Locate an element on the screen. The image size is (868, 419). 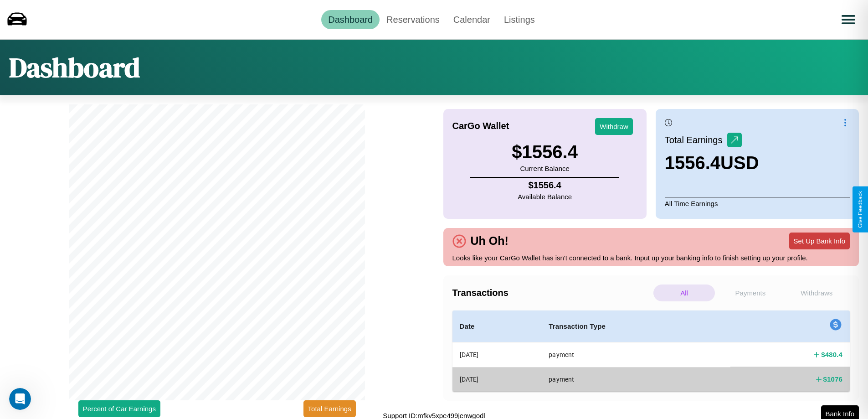
a: Listings is located at coordinates (520, 20).